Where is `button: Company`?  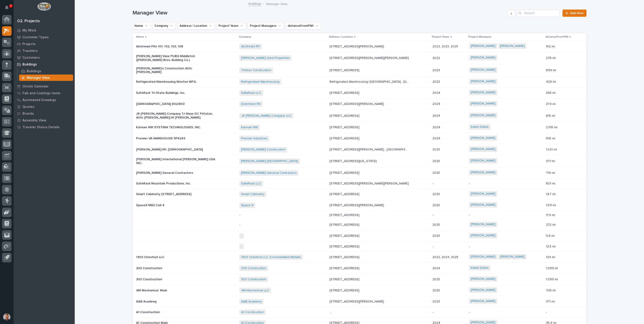 button: Company is located at coordinates (164, 26).